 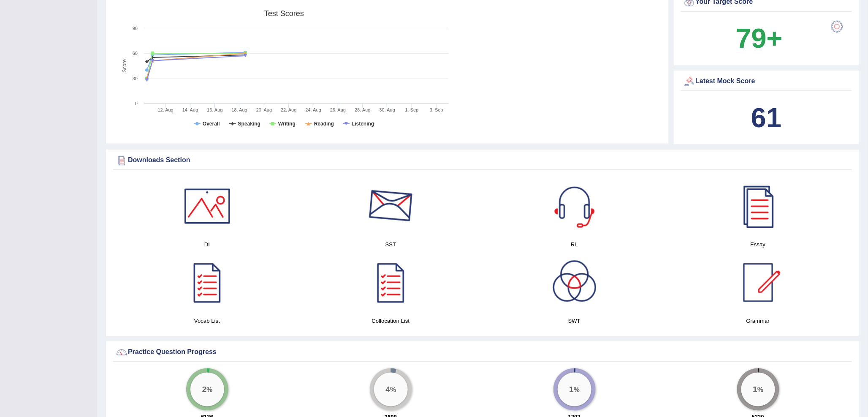 I want to click on tspan: 16. Aug, so click(x=215, y=110).